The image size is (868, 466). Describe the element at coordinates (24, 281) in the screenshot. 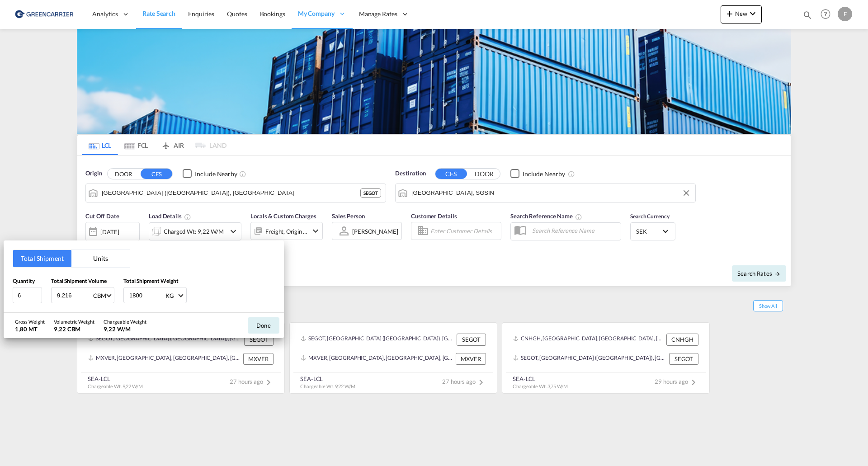

I see `span: Quantity` at that location.